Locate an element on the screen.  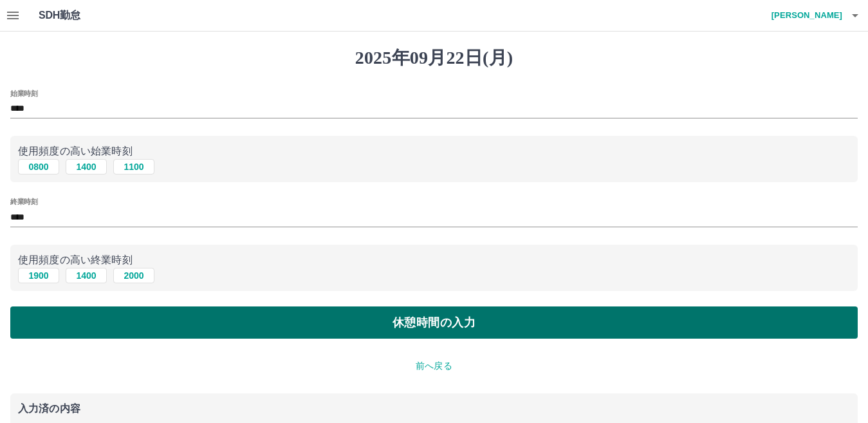
h1: 2025年09月22日(月) is located at coordinates (434, 58).